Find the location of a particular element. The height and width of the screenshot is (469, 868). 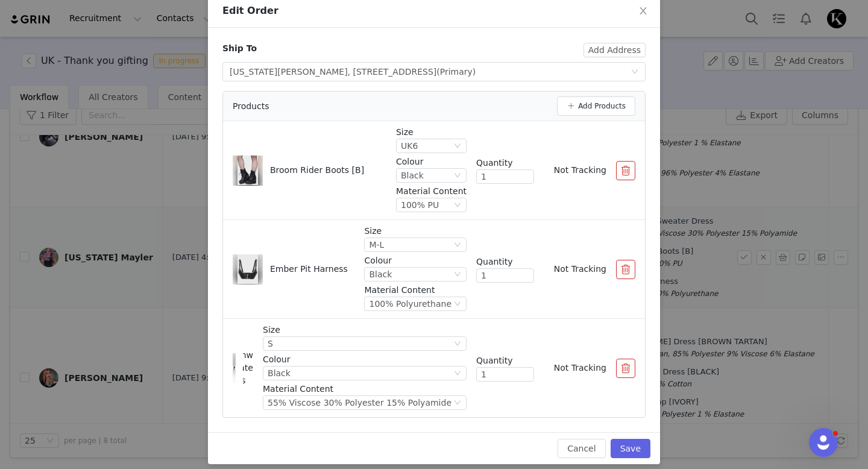

button: Add Address is located at coordinates (614, 50).